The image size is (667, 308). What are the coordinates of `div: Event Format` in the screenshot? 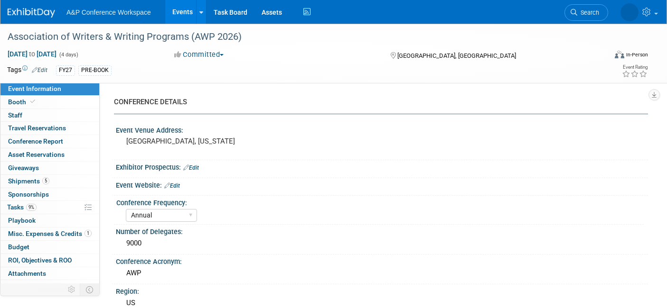 It's located at (600, 56).